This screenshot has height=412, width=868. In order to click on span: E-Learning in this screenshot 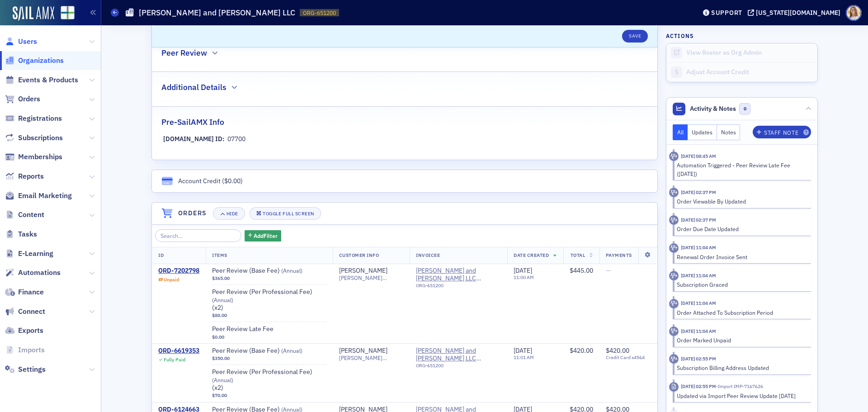, I will do `click(36, 254)`.